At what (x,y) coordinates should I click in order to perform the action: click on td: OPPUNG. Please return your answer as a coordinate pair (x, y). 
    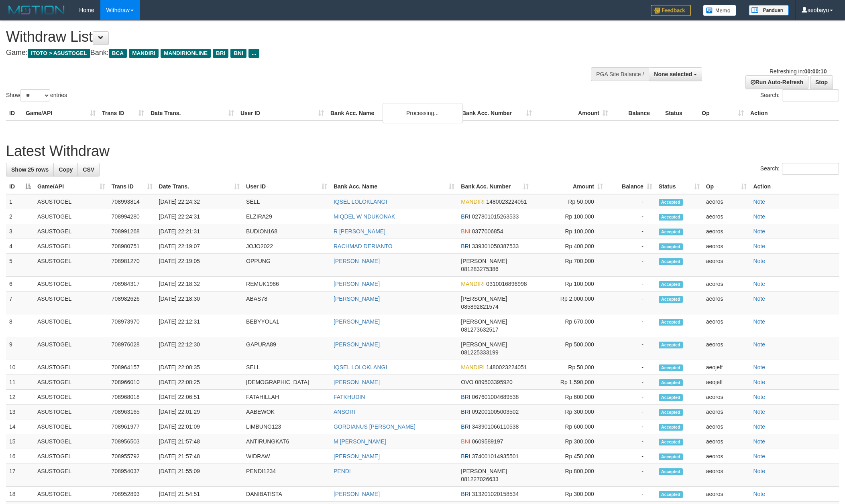
    Looking at the image, I should click on (286, 265).